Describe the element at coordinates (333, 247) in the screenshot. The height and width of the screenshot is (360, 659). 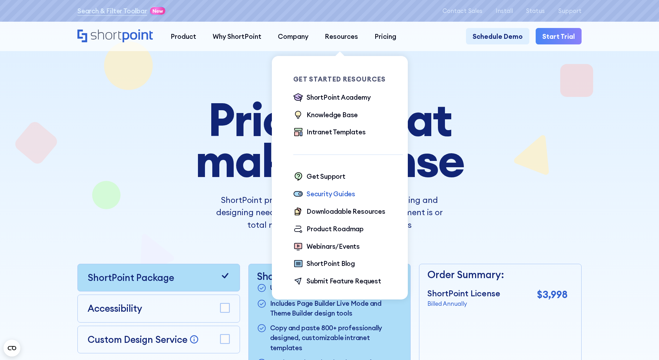
I see `div: Webinars/Events` at that location.